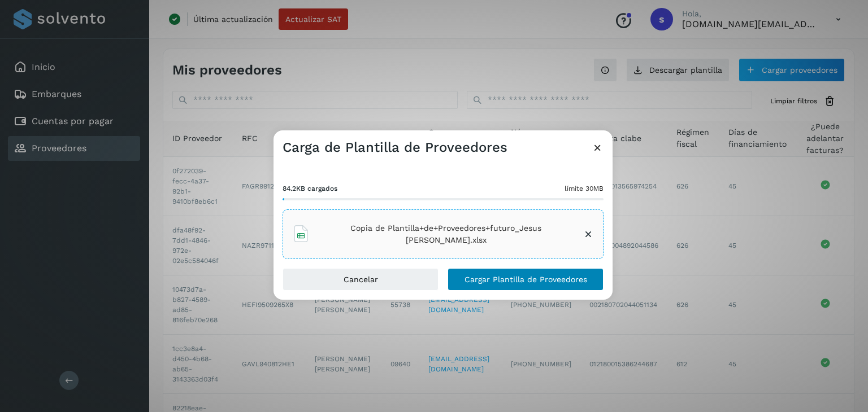  Describe the element at coordinates (360, 280) in the screenshot. I see `button: Cancelar` at that location.